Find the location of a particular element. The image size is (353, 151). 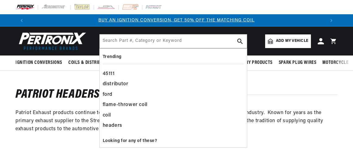

span: Coils & Distributors is located at coordinates (91, 62).